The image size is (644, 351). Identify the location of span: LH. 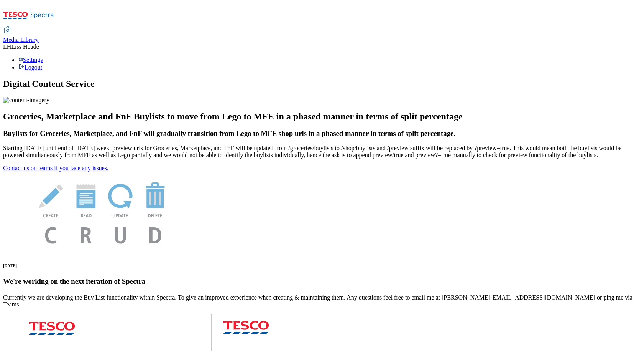
(7, 47).